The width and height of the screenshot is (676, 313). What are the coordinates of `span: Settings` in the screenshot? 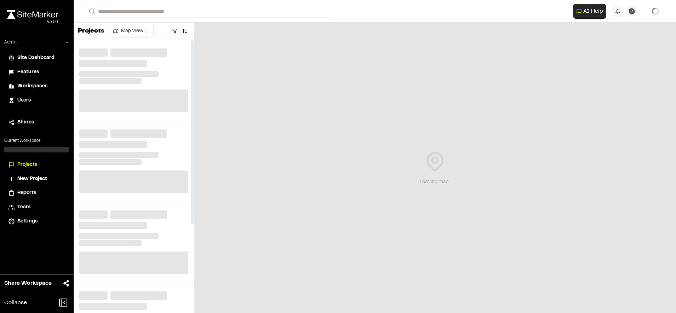 It's located at (27, 221).